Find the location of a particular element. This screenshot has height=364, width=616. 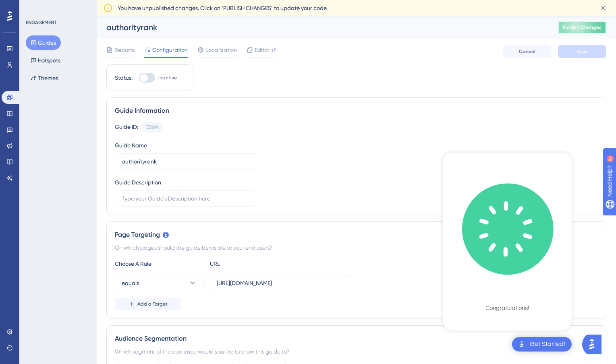

div: Congratulations! is located at coordinates (507, 309).